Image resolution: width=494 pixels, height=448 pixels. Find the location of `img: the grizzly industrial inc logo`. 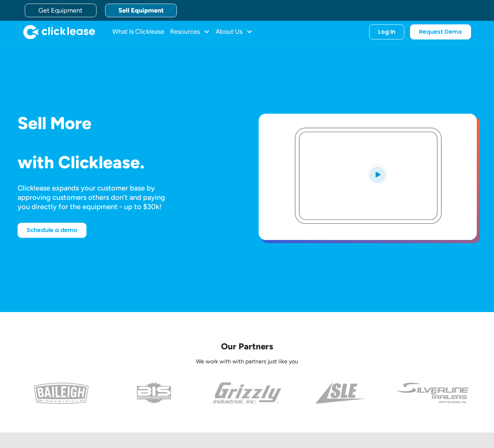

img: the grizzly industrial inc logo is located at coordinates (247, 393).